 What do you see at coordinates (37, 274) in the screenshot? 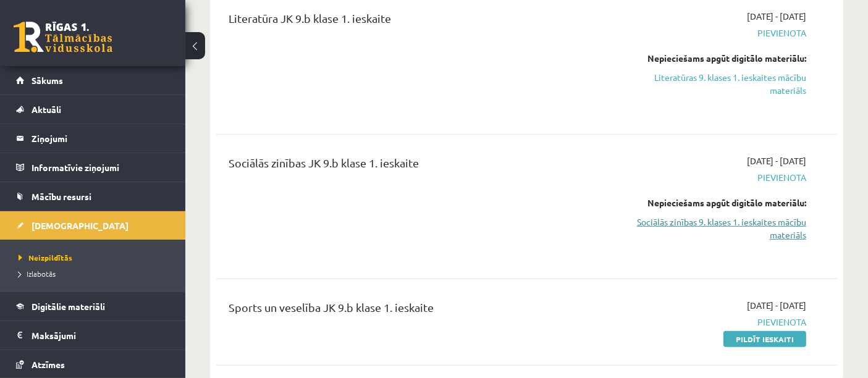
I see `span: Izlabotās` at bounding box center [37, 274].